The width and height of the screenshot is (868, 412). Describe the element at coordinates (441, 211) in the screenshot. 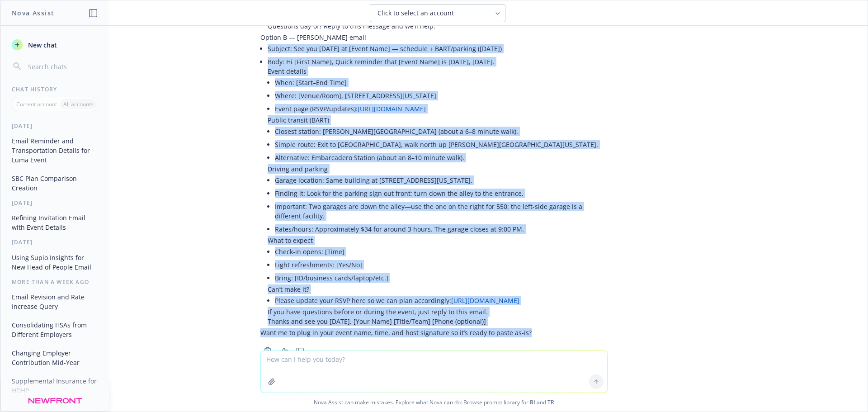

I see `li: Important: Two garages are down the alley—use the one on the right for 550; the left-side garage ...` at that location.